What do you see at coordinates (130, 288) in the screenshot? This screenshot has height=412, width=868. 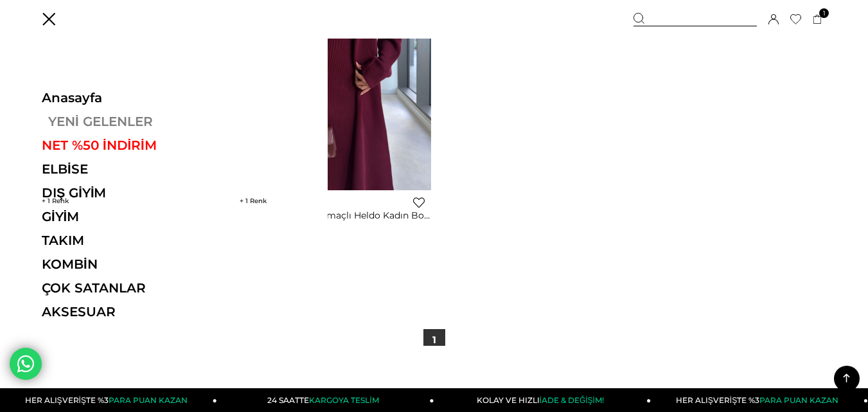 I see `a: ÇOK SATANLAR` at bounding box center [130, 288].